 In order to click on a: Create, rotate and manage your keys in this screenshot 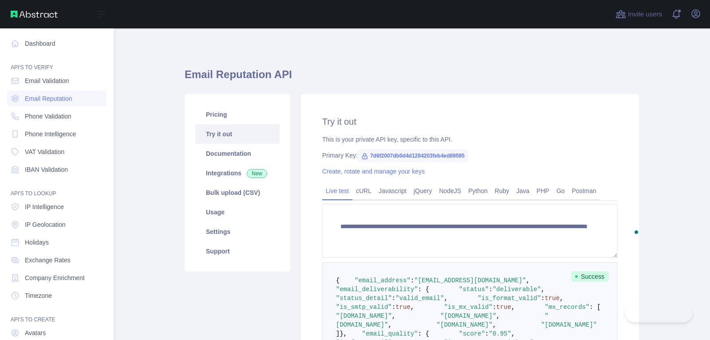, I will do `click(373, 171)`.